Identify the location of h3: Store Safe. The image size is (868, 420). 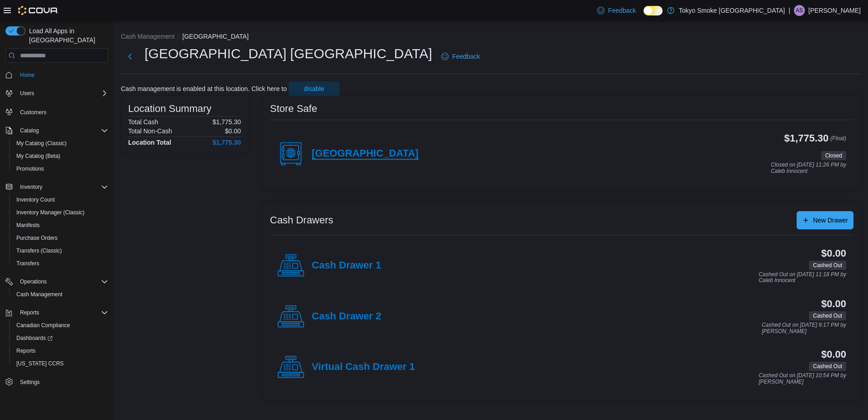
(293, 108).